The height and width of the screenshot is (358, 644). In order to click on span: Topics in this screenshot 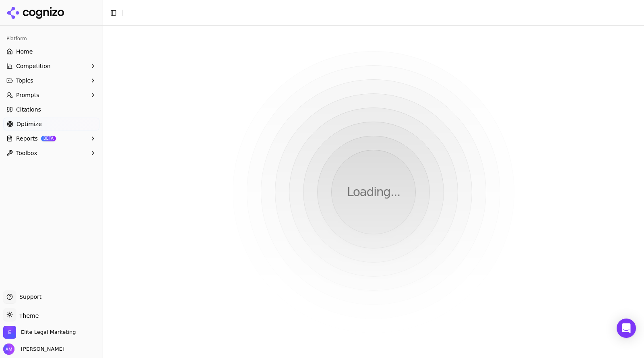, I will do `click(25, 81)`.